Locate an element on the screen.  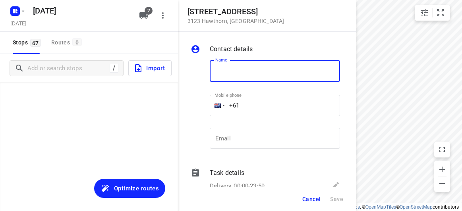
p: Delivery, 00:00-23:59 is located at coordinates (237, 186).